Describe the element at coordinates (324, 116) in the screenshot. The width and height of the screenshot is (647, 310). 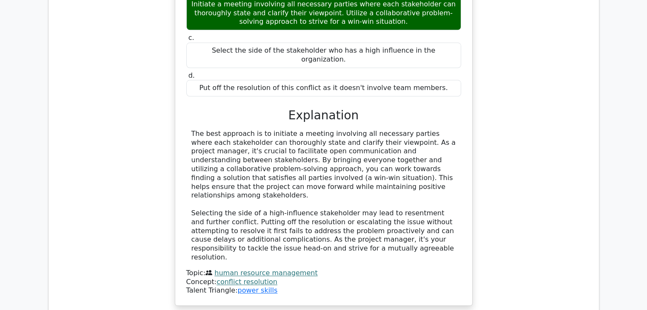
I see `h3: Explanation` at that location.